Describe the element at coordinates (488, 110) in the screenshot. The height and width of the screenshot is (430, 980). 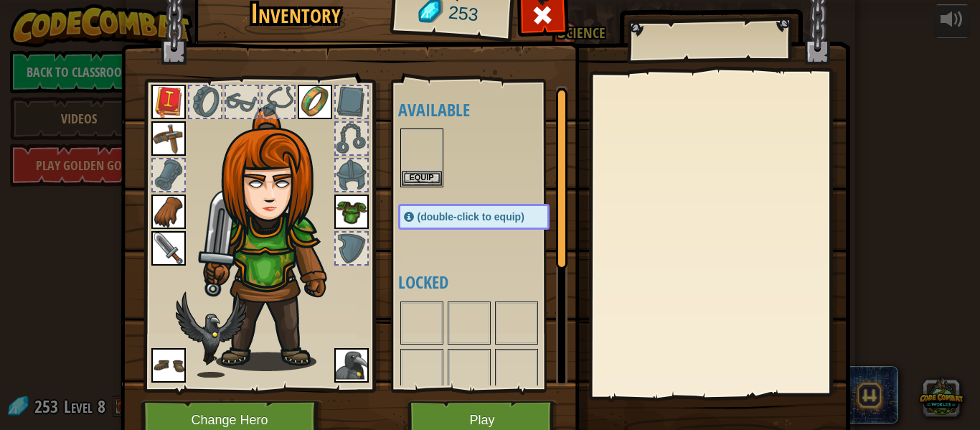
I see `h4: Available` at that location.